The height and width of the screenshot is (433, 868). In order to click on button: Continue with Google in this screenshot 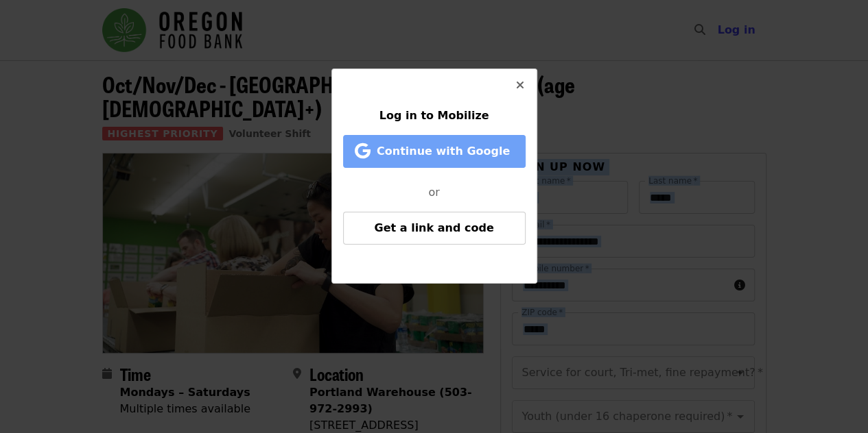, I will do `click(434, 152)`.